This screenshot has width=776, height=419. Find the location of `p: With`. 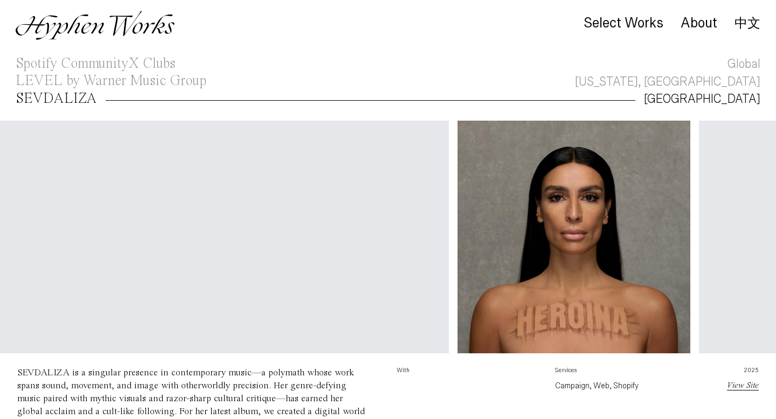

p: With is located at coordinates (467, 373).